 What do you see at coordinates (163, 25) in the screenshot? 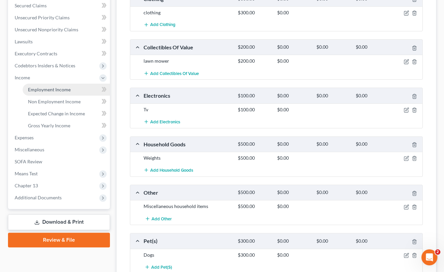
I see `span: Add Clothing` at bounding box center [163, 25].